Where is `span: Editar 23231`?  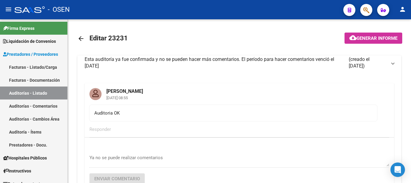 span: Editar 23231 is located at coordinates (108, 38).